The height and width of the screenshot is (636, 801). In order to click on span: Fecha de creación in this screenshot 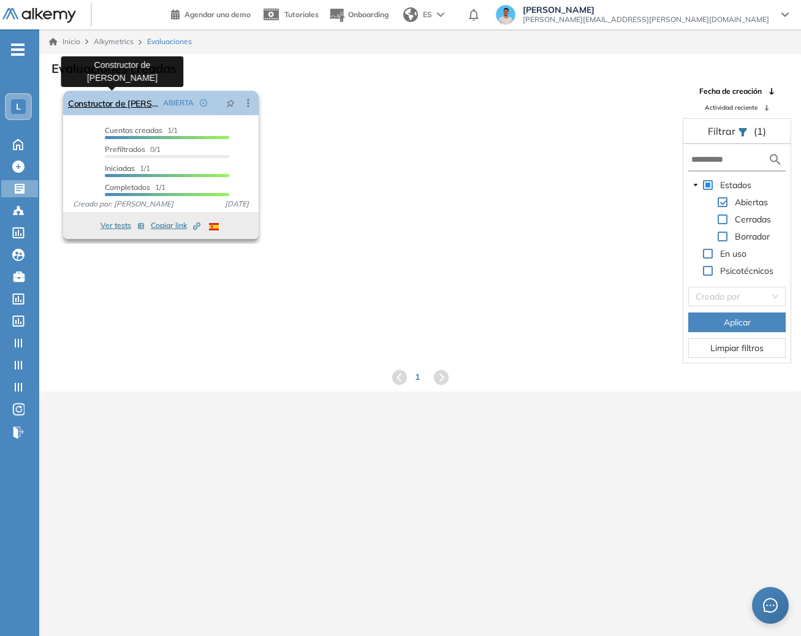, I will do `click(730, 91)`.